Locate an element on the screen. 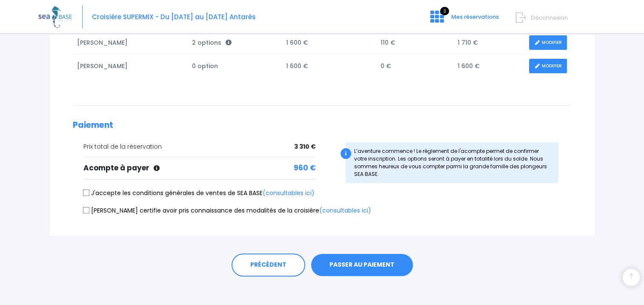  a: 3 Mes réservations is located at coordinates (464, 20).